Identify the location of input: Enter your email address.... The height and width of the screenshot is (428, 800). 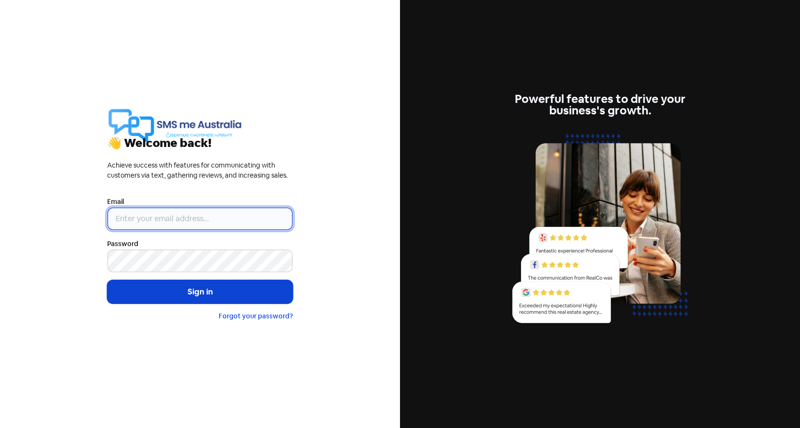
(200, 219).